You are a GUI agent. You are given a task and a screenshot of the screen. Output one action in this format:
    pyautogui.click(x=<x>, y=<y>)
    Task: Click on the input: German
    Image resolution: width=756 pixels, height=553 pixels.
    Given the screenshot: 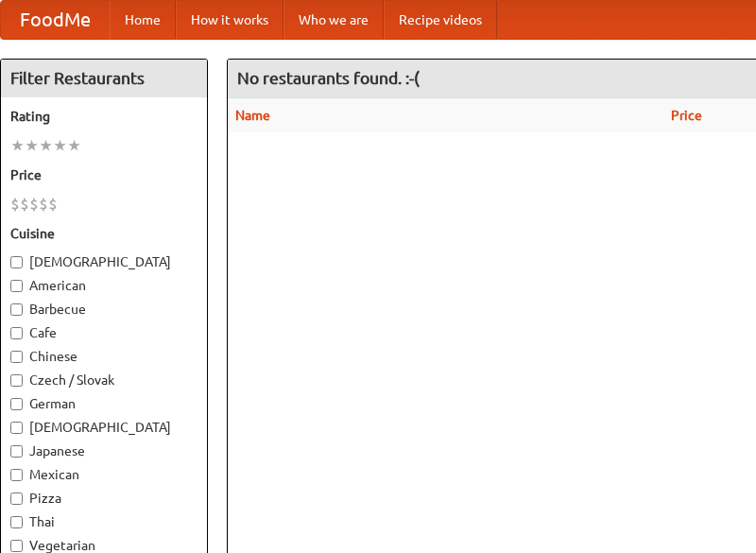 What is the action you would take?
    pyautogui.click(x=17, y=403)
    